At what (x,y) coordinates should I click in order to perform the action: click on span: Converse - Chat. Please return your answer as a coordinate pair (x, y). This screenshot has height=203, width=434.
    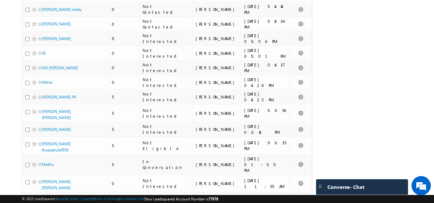
    Looking at the image, I should click on (346, 187).